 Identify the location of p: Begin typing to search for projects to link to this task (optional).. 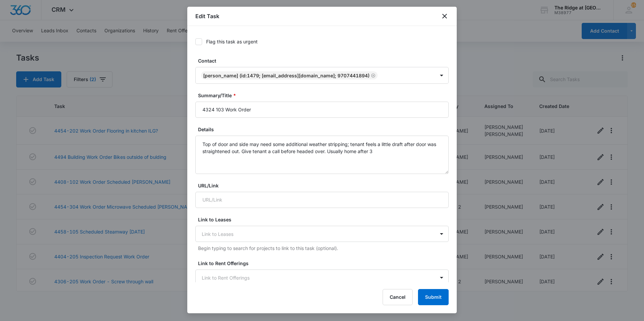
(323, 248).